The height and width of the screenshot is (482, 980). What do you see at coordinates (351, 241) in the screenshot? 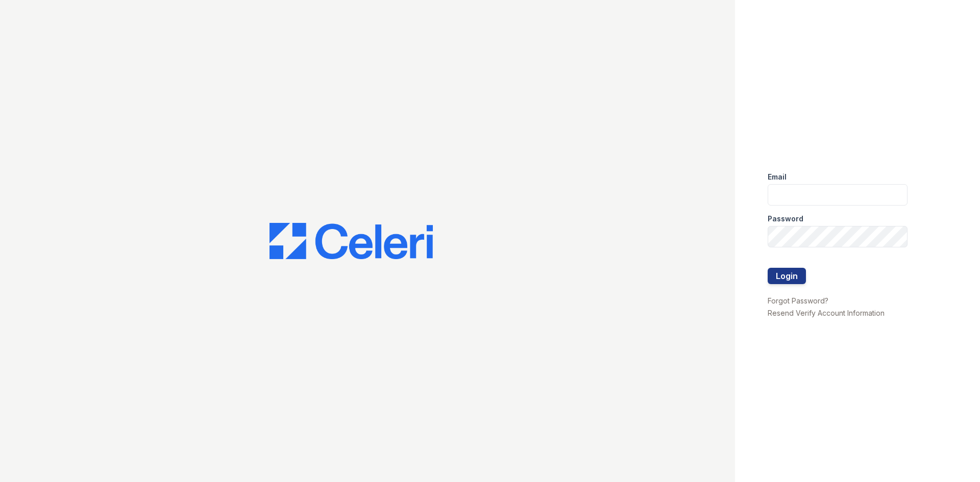
I see `img: CE_Logo_Blue-a8612792a0a2168367f1c8372b55b34899dd931a85d93a1a3d3e32e68fde9ad4.png` at bounding box center [351, 241].